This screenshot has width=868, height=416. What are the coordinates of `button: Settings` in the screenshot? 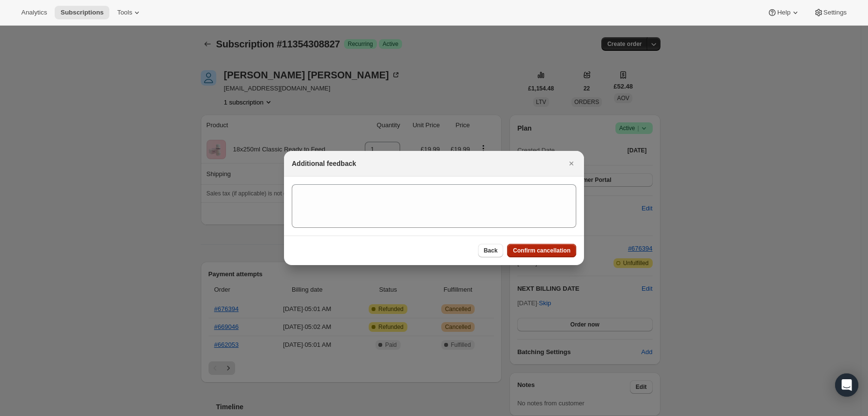 It's located at (830, 13).